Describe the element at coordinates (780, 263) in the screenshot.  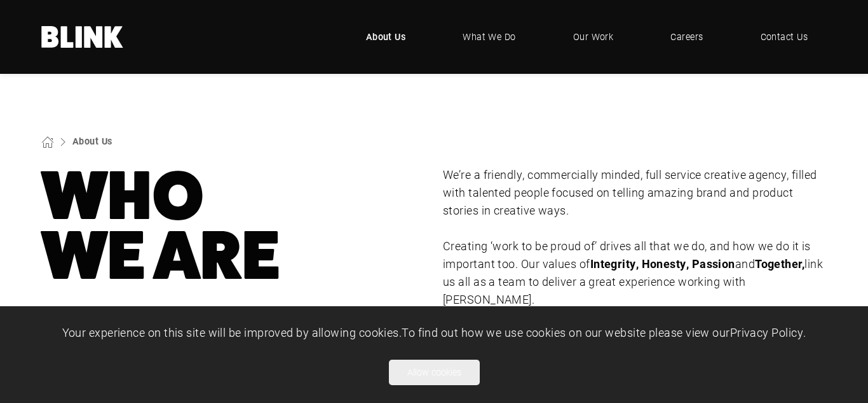
I see `strong: Together,` at that location.